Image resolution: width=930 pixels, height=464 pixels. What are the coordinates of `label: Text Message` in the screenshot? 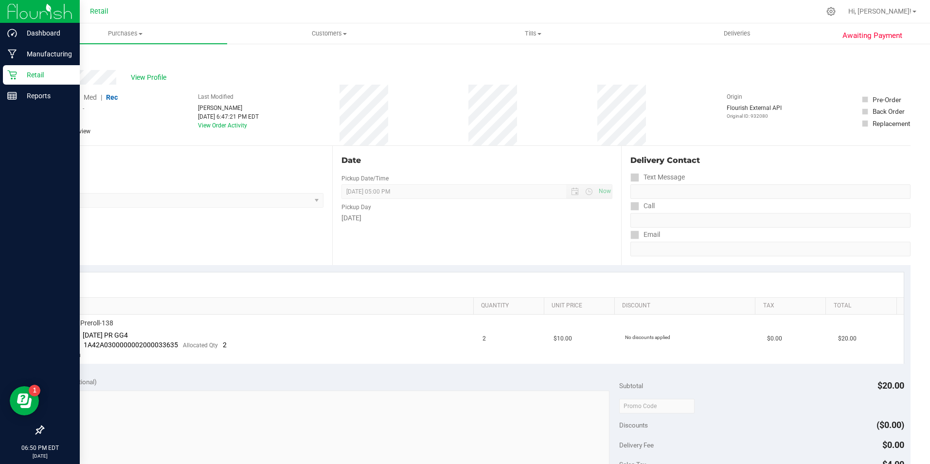 It's located at (658, 177).